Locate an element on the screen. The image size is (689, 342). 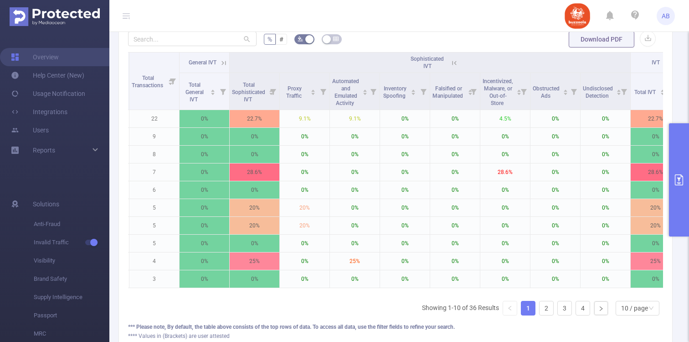
li: 1 is located at coordinates (528, 308).